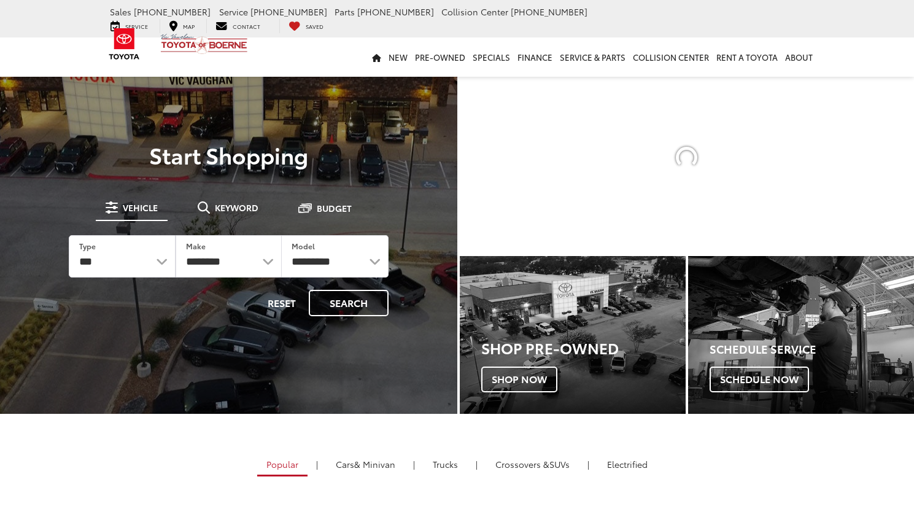 This screenshot has height=517, width=914. I want to click on a: Collision Center, so click(671, 57).